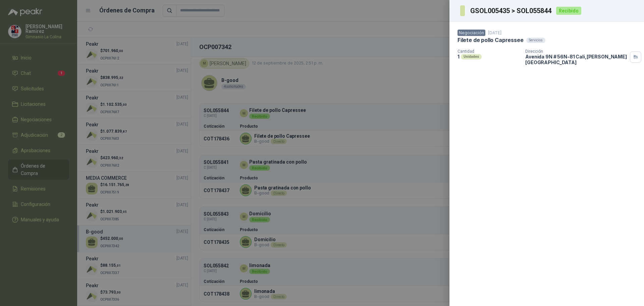 Image resolution: width=644 pixels, height=306 pixels. What do you see at coordinates (471, 32) in the screenshot?
I see `a: Negociación` at bounding box center [471, 32].